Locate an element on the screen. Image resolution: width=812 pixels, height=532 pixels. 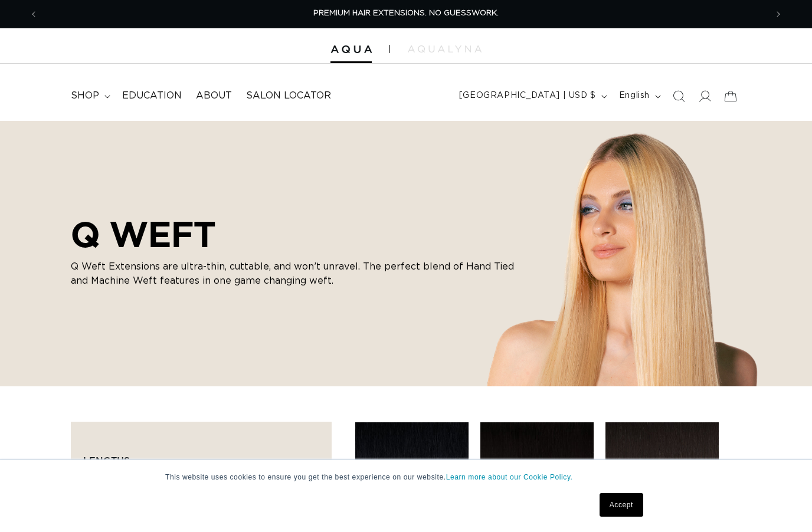
span: Salon Locator is located at coordinates (288, 95).